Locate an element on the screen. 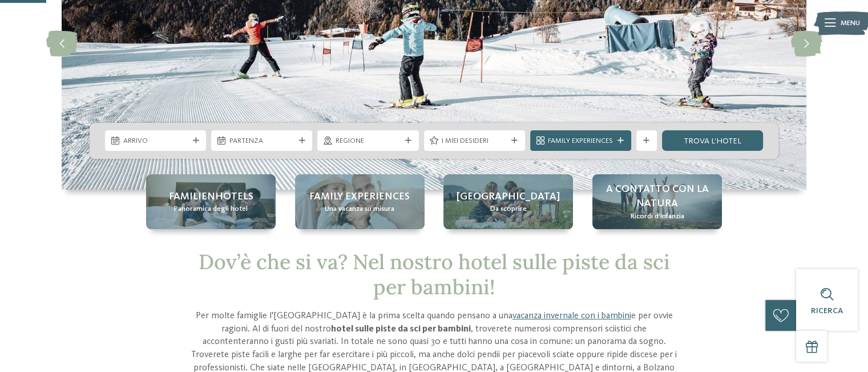 Image resolution: width=868 pixels, height=372 pixels. a: Hotel sulle piste da sci per bambini: divertimento senza confini Family experiences Una vacanza s... is located at coordinates (360, 201).